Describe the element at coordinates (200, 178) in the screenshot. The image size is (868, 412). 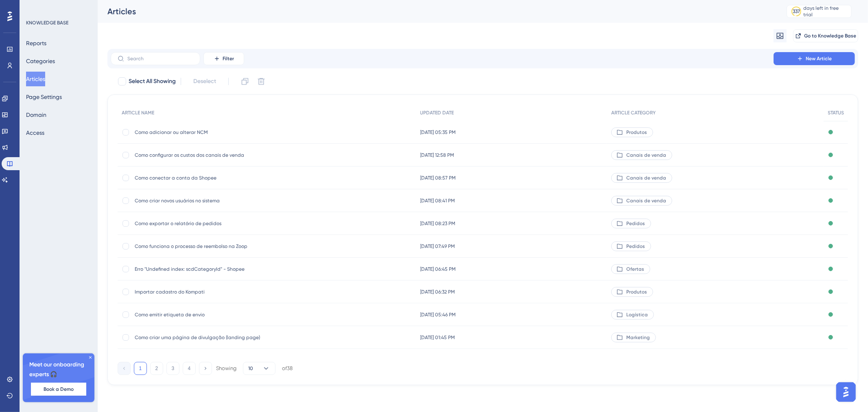
I see `span: Como conectar a conta da Shopee` at that location.